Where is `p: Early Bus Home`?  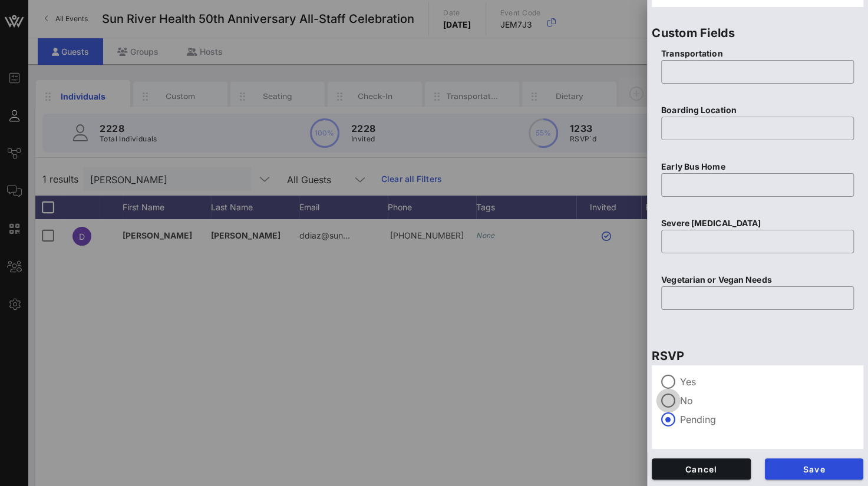
p: Early Bus Home is located at coordinates (757, 167).